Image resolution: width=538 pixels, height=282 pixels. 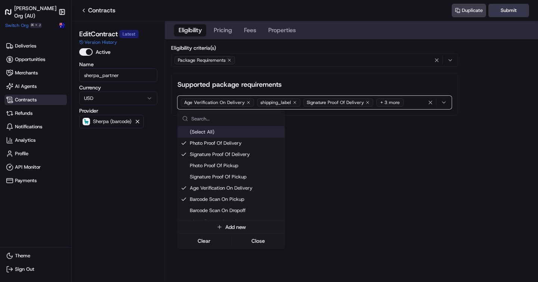 What do you see at coordinates (236, 210) in the screenshot?
I see `span: Barcode Scan On Dropoff` at bounding box center [236, 210].